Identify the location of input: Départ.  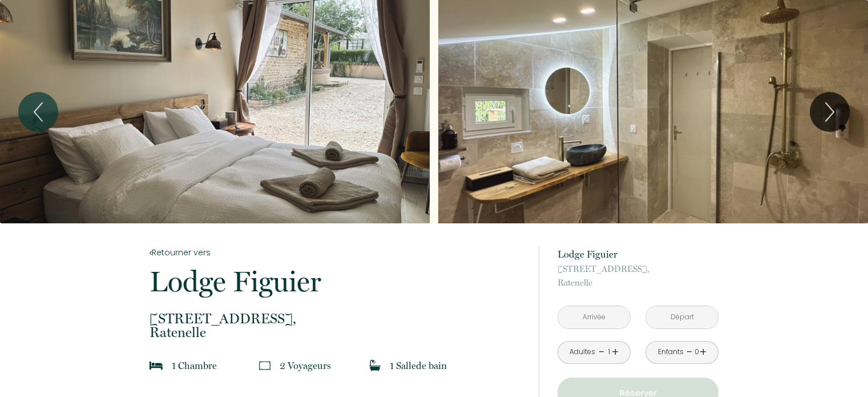
(682, 317).